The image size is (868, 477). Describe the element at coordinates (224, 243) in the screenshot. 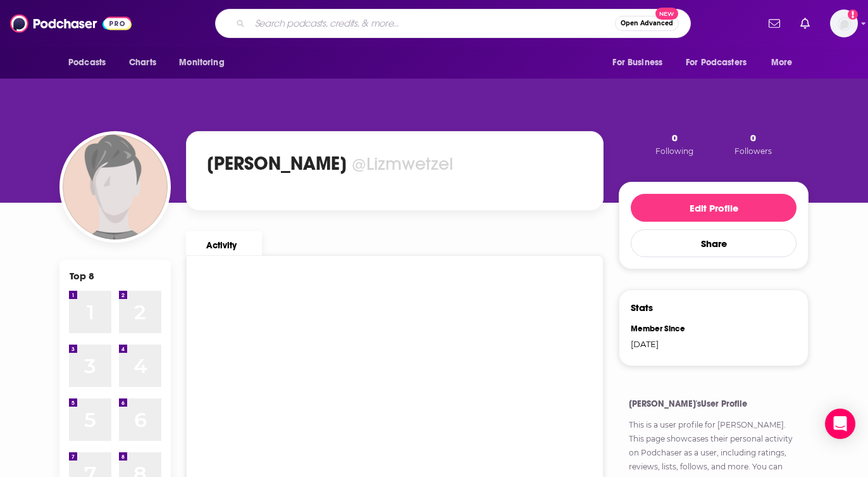

I see `a: Activity` at that location.